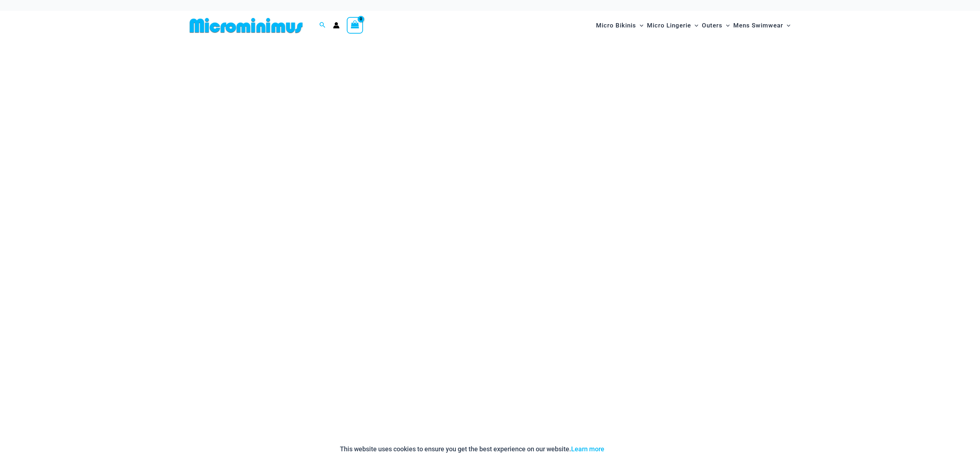 The height and width of the screenshot is (465, 980). What do you see at coordinates (758, 25) in the screenshot?
I see `span: Mens Swimwear` at bounding box center [758, 25].